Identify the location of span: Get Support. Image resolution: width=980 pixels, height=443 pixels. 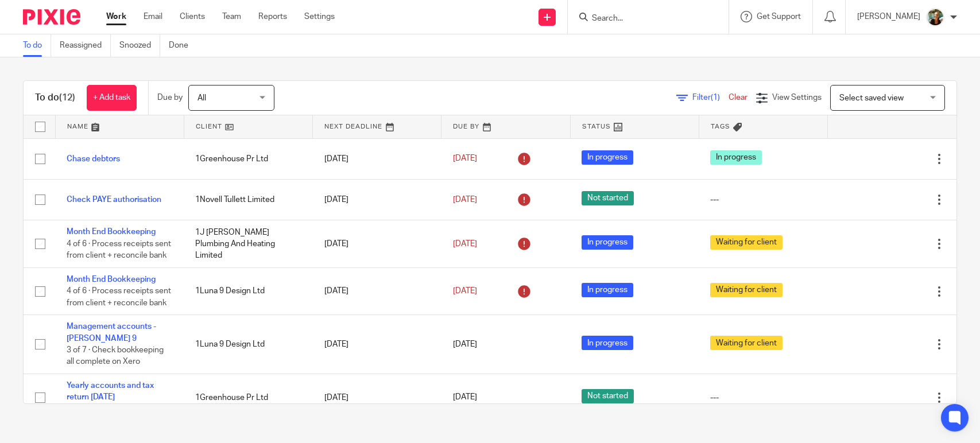
(778, 16).